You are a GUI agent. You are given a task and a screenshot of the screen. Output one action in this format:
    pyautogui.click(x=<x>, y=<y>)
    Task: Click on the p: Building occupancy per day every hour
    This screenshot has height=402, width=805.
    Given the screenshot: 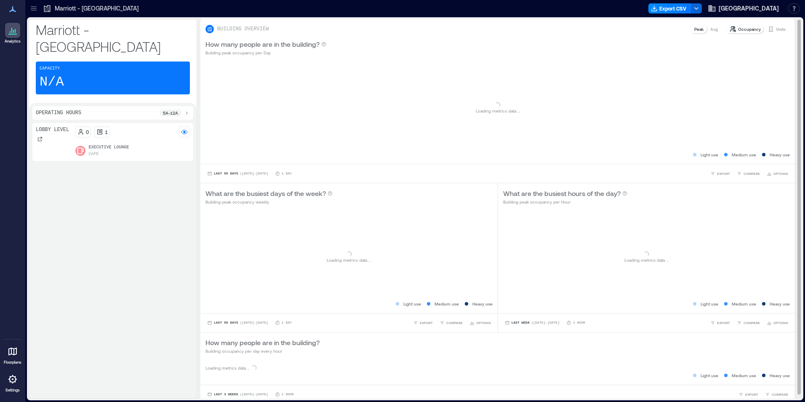 What is the action you would take?
    pyautogui.click(x=262, y=351)
    